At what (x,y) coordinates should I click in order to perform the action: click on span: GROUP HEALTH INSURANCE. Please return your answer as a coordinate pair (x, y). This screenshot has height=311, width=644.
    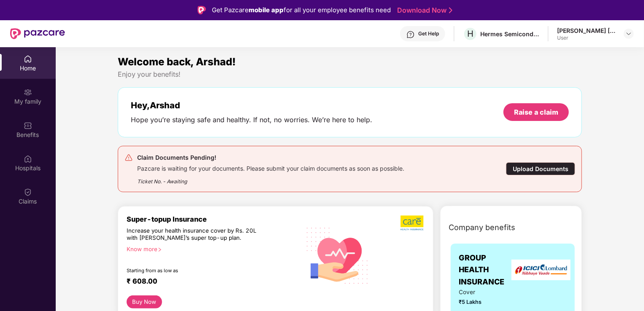
    Looking at the image, I should click on (487, 270).